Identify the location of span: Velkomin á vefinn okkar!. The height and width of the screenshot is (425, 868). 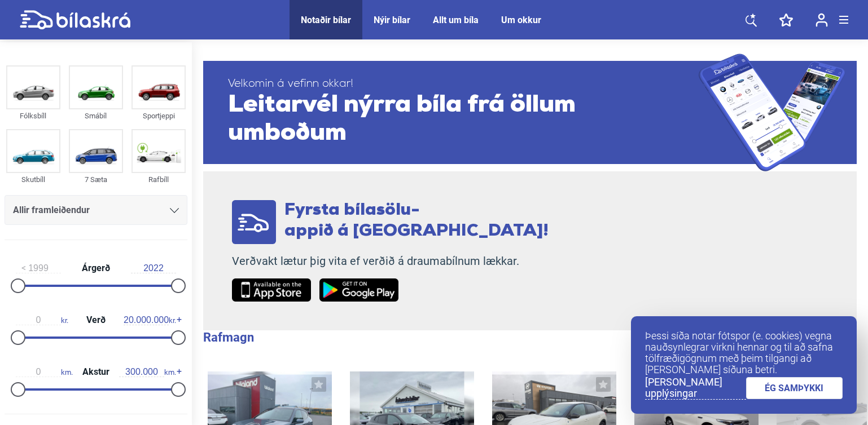
(464, 84).